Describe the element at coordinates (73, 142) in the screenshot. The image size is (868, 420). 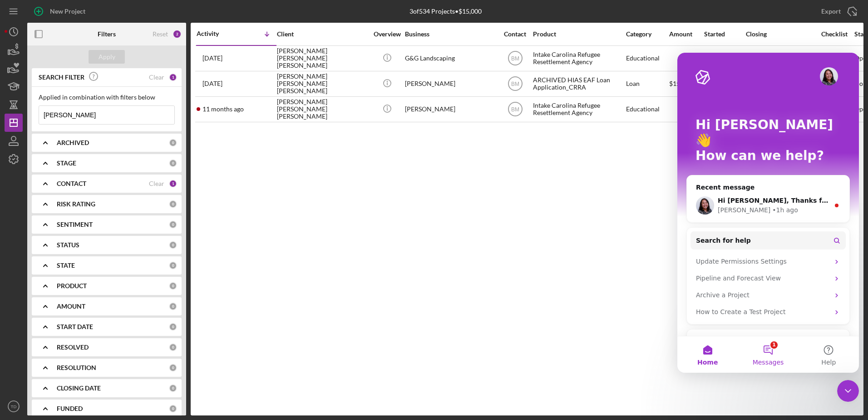
I see `b: ARCHIVED` at that location.